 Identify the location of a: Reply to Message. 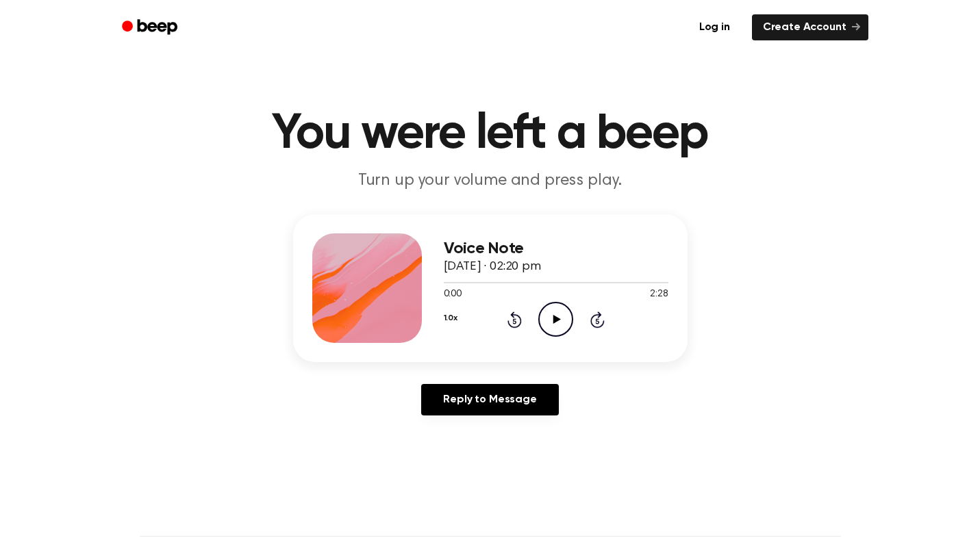
(490, 399).